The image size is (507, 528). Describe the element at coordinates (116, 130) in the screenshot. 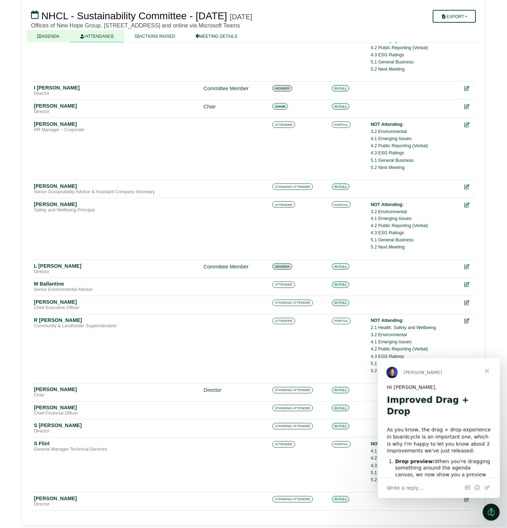

I see `div: HR Manager – Corporate` at that location.